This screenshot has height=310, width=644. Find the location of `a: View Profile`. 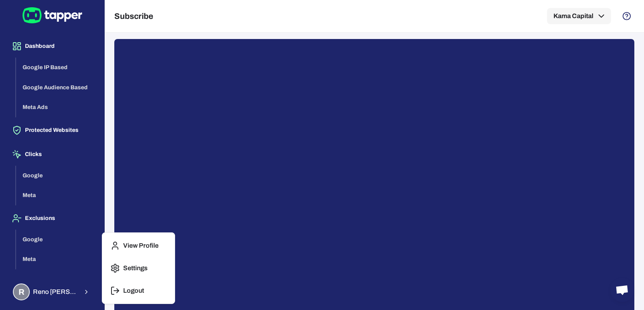

a: View Profile is located at coordinates (139, 246).